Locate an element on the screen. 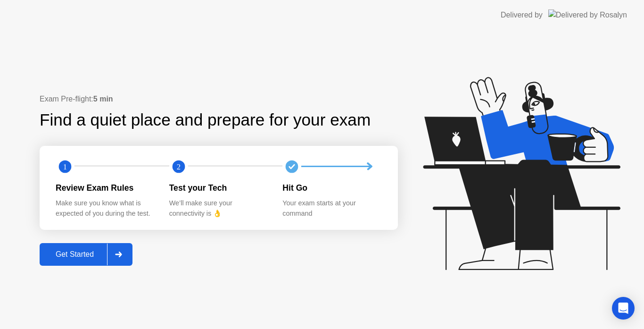 Image resolution: width=644 pixels, height=329 pixels. div: Find a quiet place and prepare for your exam is located at coordinates (205, 120).